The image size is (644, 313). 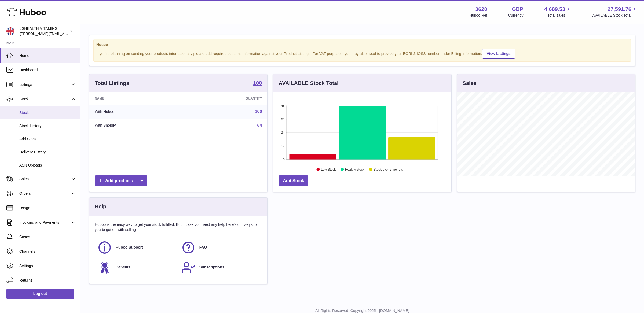 What do you see at coordinates (137, 247) in the screenshot?
I see `a: Huboo Support` at bounding box center [137, 247].